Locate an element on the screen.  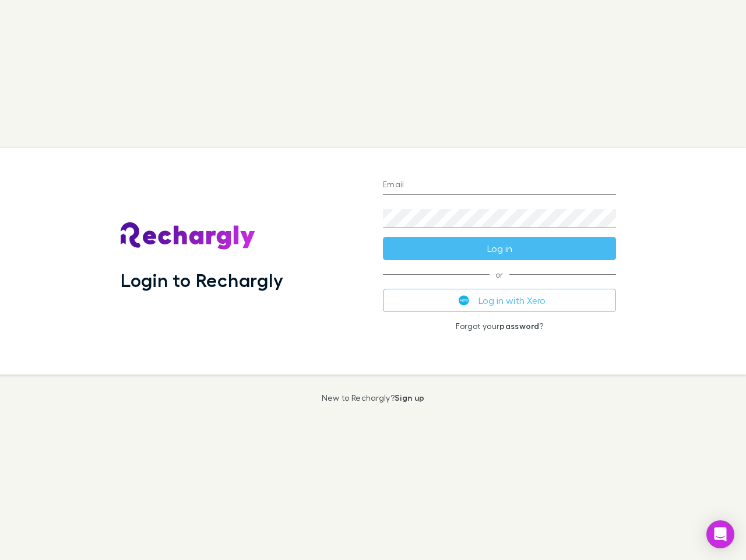
img: Xero's logo is located at coordinates (464, 300).